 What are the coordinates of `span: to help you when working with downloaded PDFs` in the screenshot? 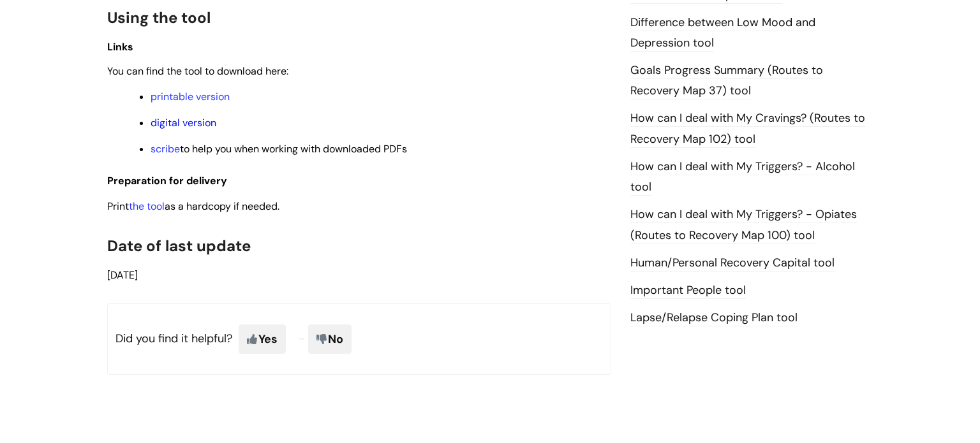 It's located at (279, 149).